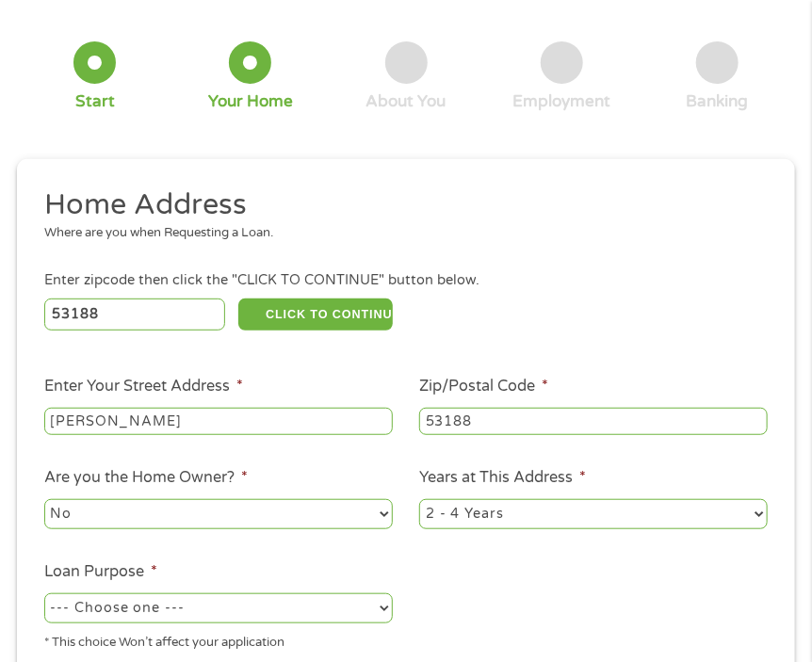 The height and width of the screenshot is (662, 812). Describe the element at coordinates (400, 206) in the screenshot. I see `h2: Home Address` at that location.